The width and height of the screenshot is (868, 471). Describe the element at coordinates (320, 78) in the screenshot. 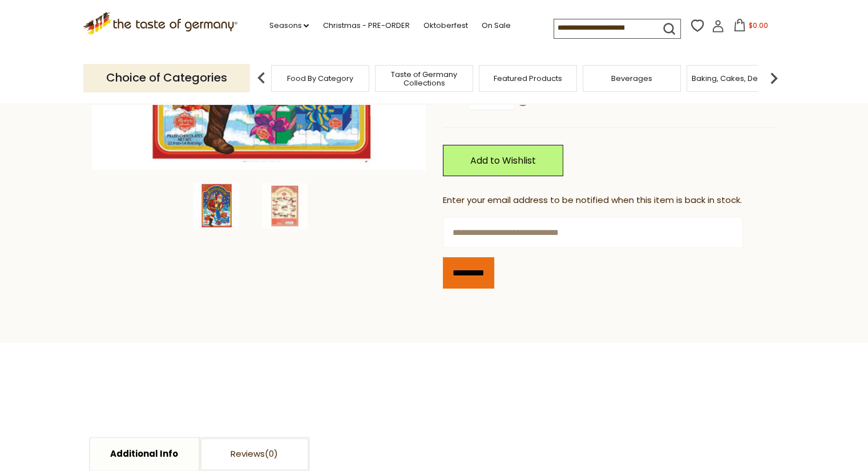

I see `a: Food By Category` at that location.